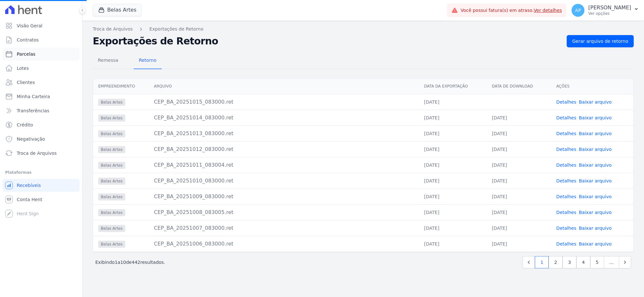  What do you see at coordinates (136, 263) in the screenshot?
I see `span: 442` at bounding box center [136, 263].